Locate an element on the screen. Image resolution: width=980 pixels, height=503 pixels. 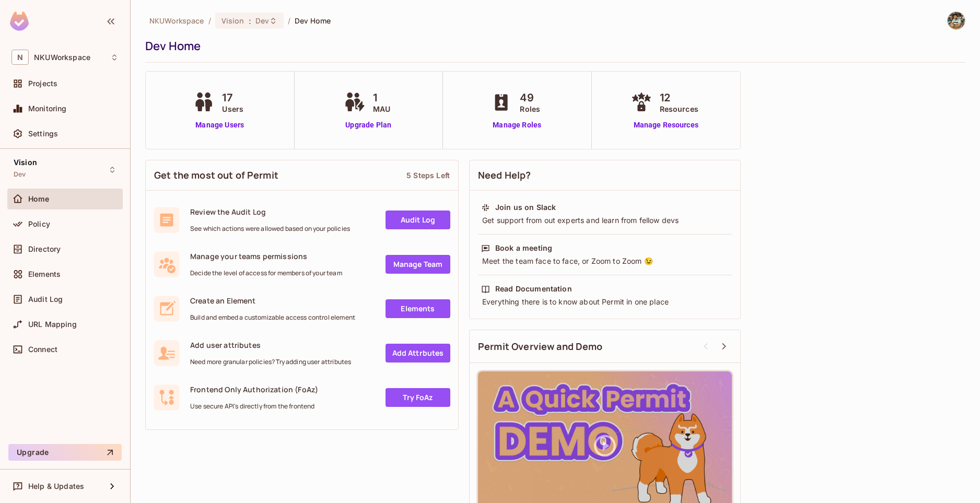
span: Home is located at coordinates (39, 199).